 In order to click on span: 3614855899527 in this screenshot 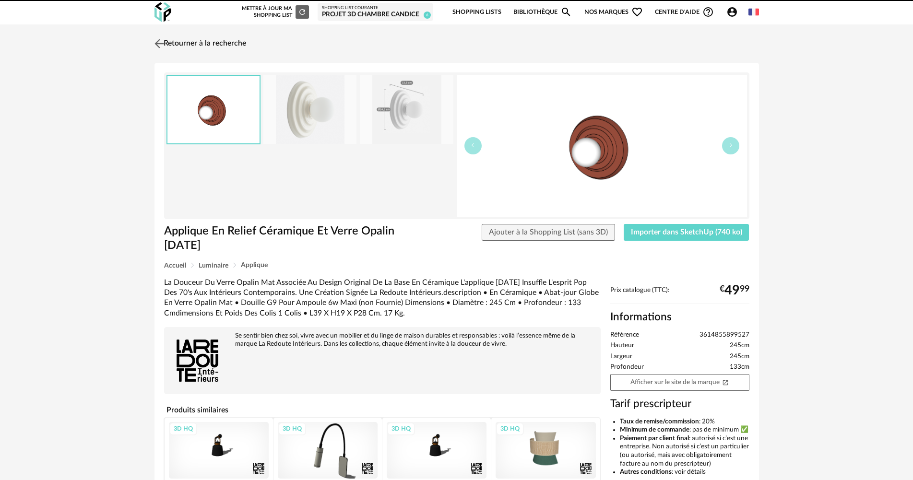, I will do `click(725, 335)`.